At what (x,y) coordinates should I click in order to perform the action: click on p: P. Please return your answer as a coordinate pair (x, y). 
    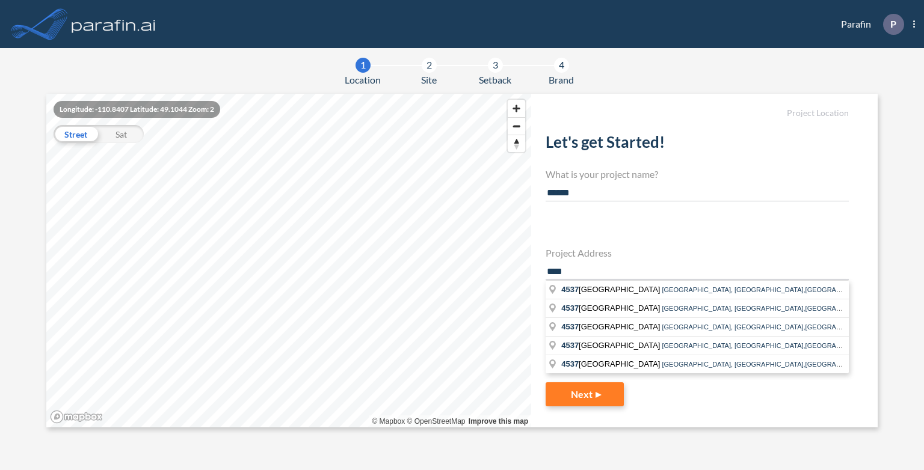
    Looking at the image, I should click on (893, 24).